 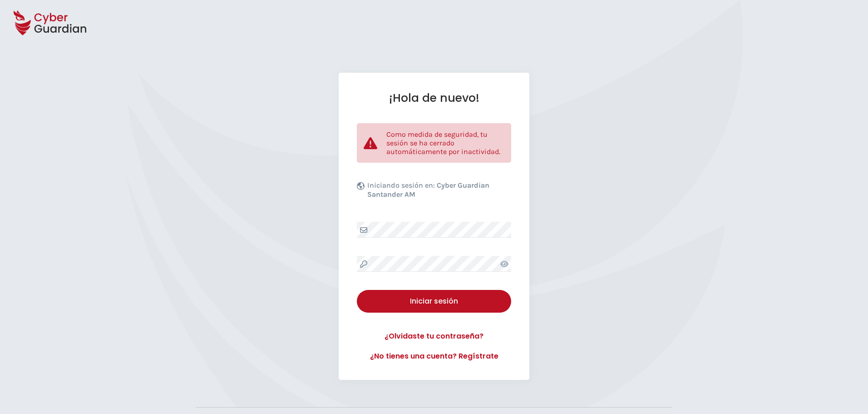 I want to click on a: ¿No tienes una cuenta? Regístrate, so click(x=434, y=357).